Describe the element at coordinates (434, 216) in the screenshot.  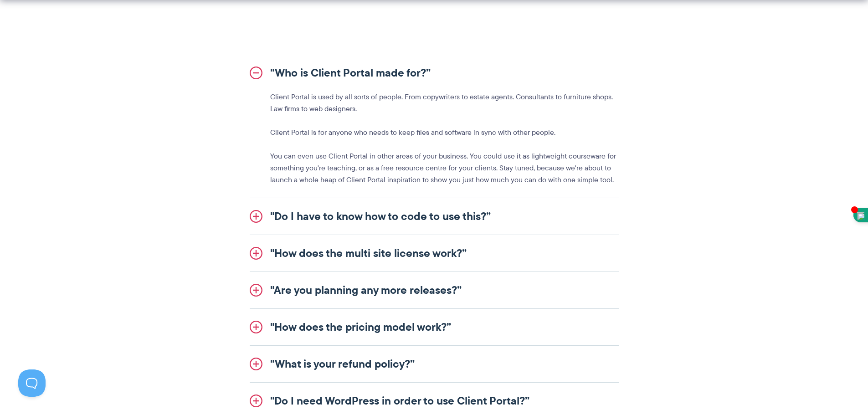
I see `a: "Do I have to know how to code to use this?”` at that location.